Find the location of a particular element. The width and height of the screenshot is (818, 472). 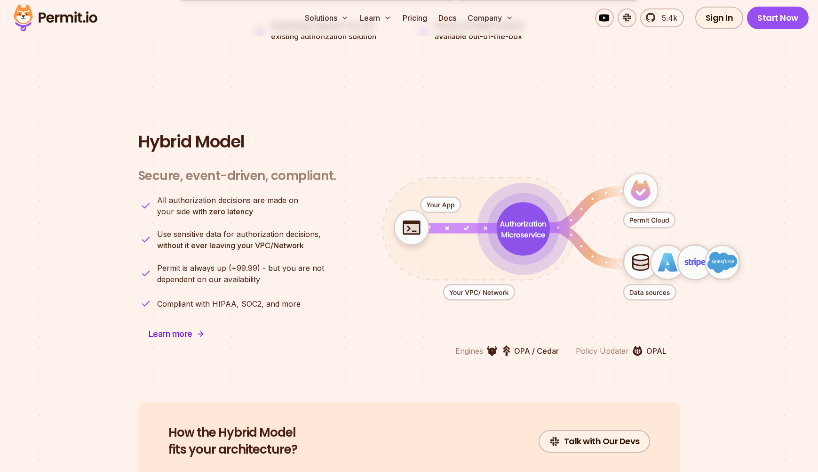

span: Learn more is located at coordinates (170, 334).